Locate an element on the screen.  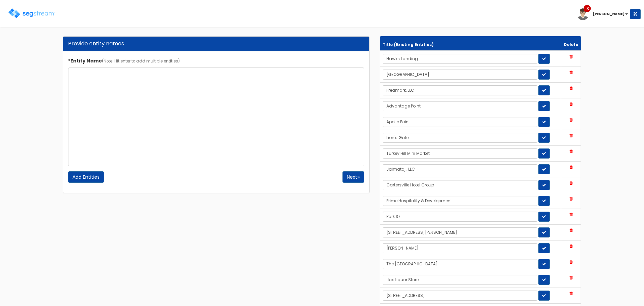
small: Title (Existing Entities) is located at coordinates (409, 44).